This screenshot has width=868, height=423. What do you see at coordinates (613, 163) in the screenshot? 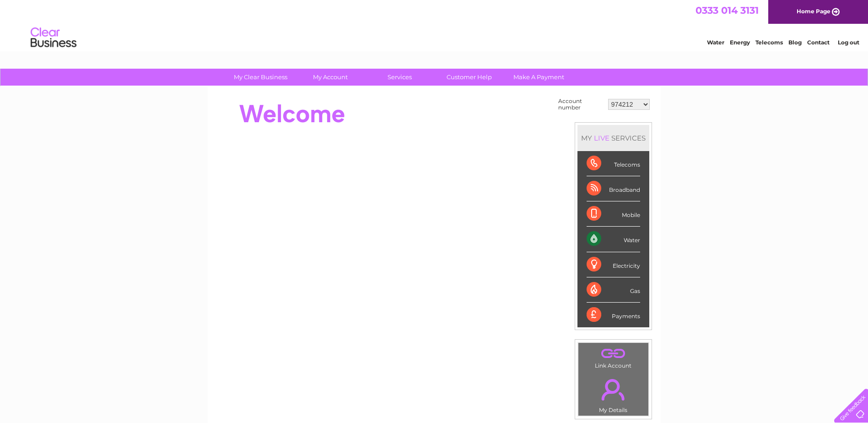
I see `div: Telecoms` at bounding box center [613, 163].